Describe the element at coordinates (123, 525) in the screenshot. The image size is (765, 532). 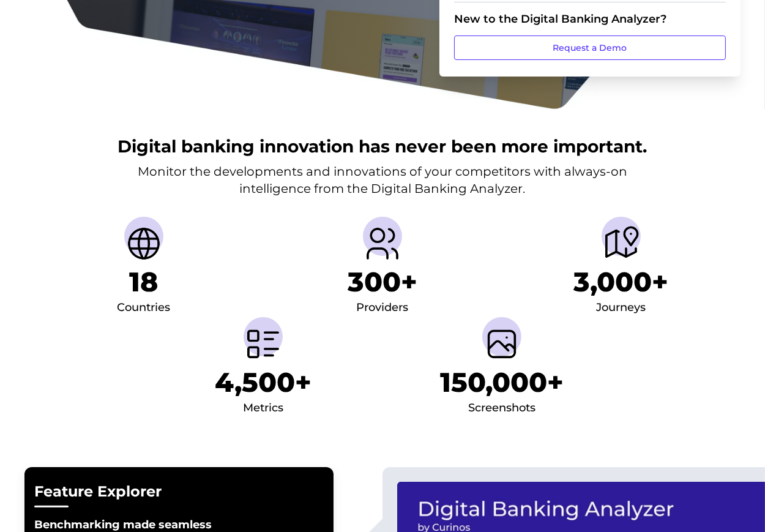
I see `strong: Benchmarking made seamless` at that location.